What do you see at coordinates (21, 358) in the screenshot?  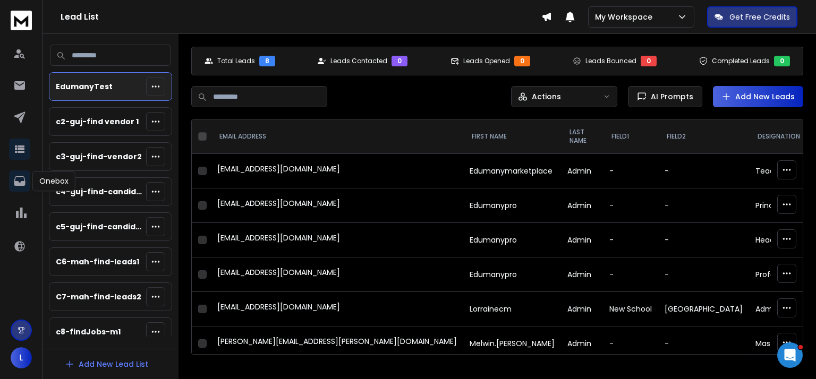 I see `button: L` at bounding box center [21, 358].